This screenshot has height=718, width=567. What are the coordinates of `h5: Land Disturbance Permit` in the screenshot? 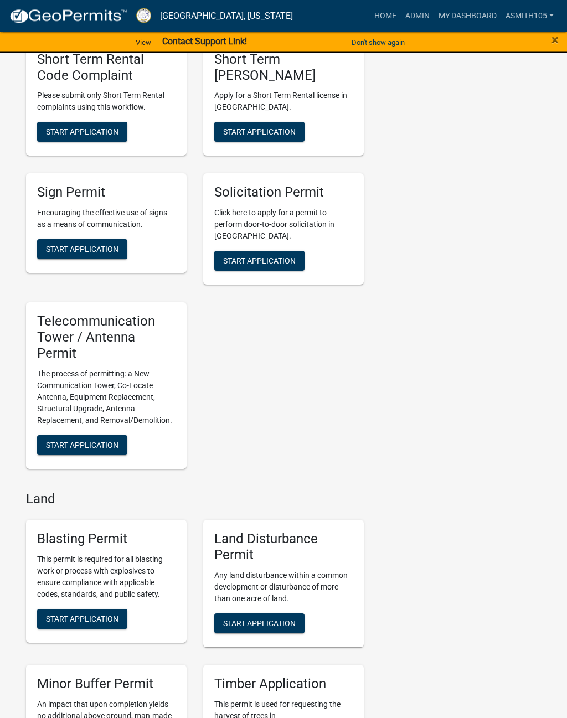 It's located at (284, 548).